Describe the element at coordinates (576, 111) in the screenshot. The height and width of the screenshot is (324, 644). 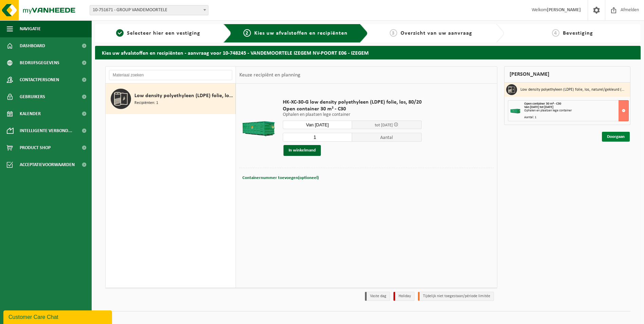
I see `div: Ophalen en plaatsen lege container` at that location.